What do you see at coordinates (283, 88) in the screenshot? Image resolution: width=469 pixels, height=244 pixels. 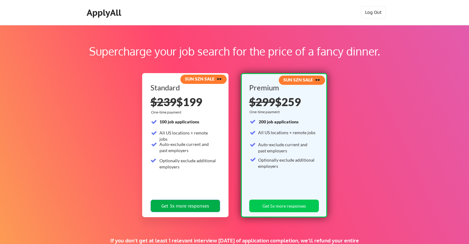 I see `div: Premium` at bounding box center [283, 88].